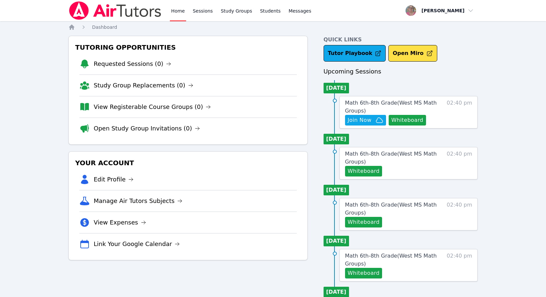 This screenshot has width=546, height=297. Describe the element at coordinates (360, 120) in the screenshot. I see `span: Join Now` at that location.